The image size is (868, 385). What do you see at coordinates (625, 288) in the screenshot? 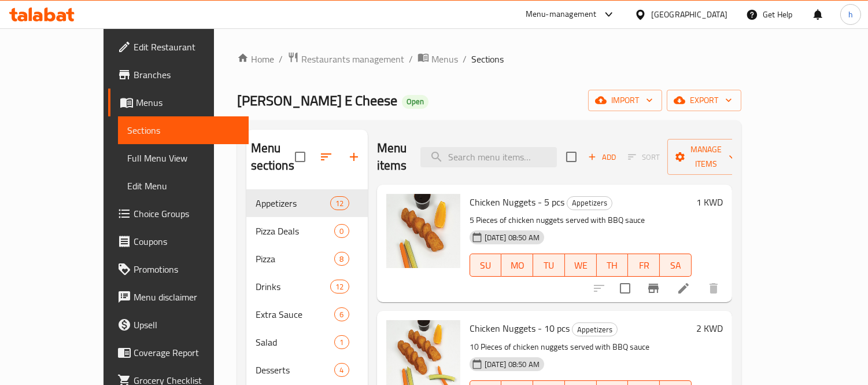
I see `span: Select to update` at bounding box center [625, 288].